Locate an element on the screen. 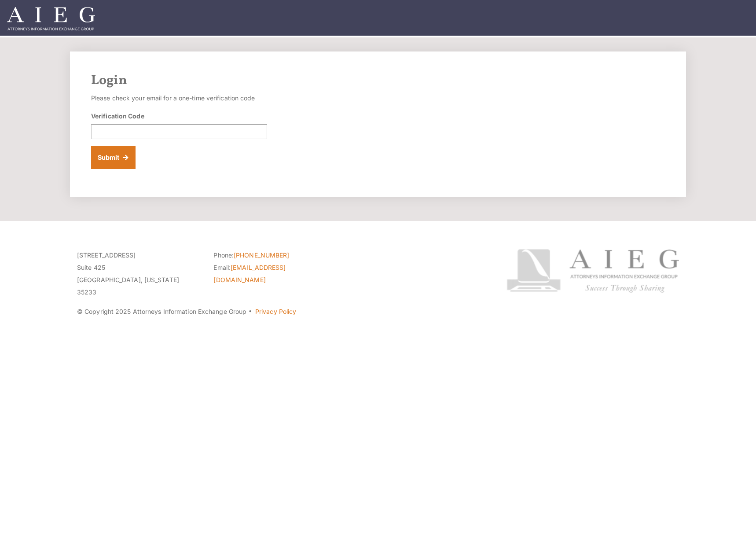  button: Submit is located at coordinates (113, 158).